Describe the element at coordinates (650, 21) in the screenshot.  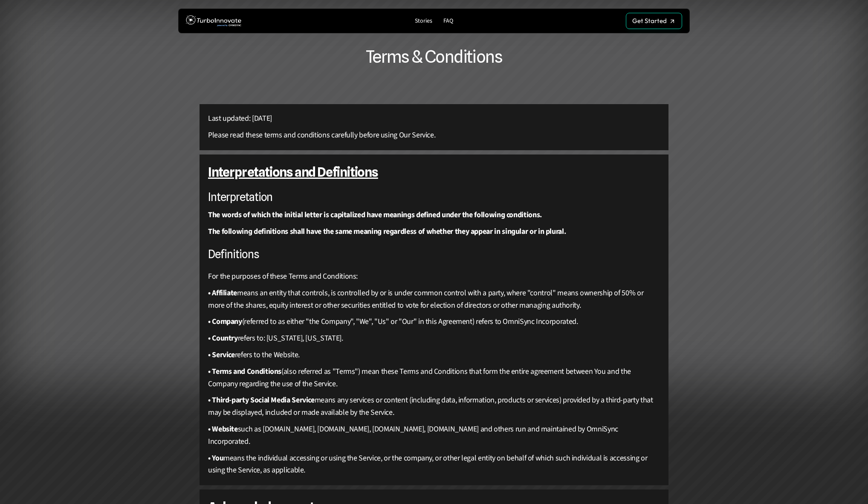
I see `p: Get Started` at that location.